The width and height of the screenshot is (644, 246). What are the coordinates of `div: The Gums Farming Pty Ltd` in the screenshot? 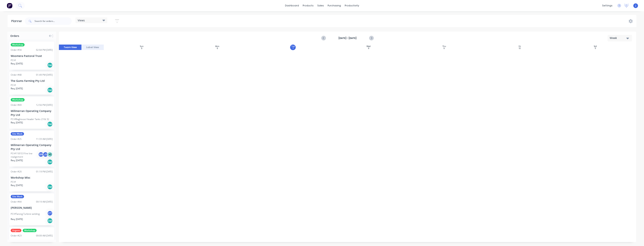 It's located at (31, 81).